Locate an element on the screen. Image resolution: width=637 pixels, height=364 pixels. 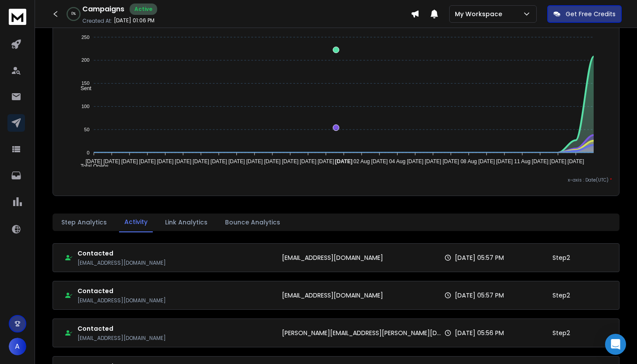
button: Get Free Credits is located at coordinates (585, 14).